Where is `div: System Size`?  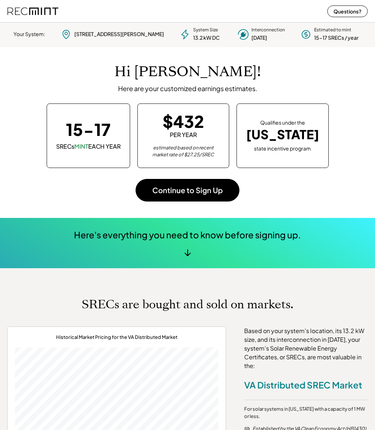
div: System Size is located at coordinates (206, 30).